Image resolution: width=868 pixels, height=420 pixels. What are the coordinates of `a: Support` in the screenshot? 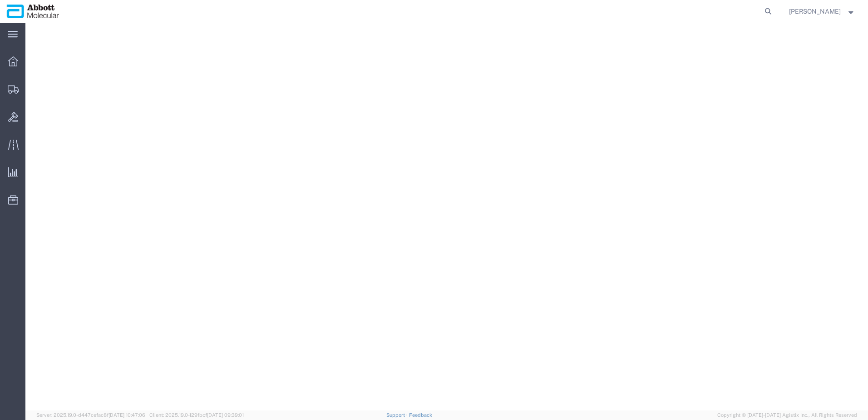 It's located at (398, 415).